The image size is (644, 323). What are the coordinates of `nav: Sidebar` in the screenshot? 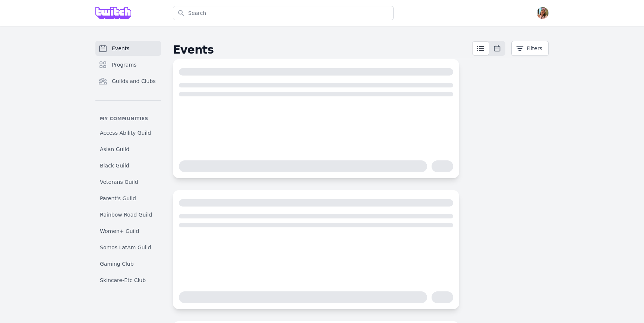 It's located at (128, 162).